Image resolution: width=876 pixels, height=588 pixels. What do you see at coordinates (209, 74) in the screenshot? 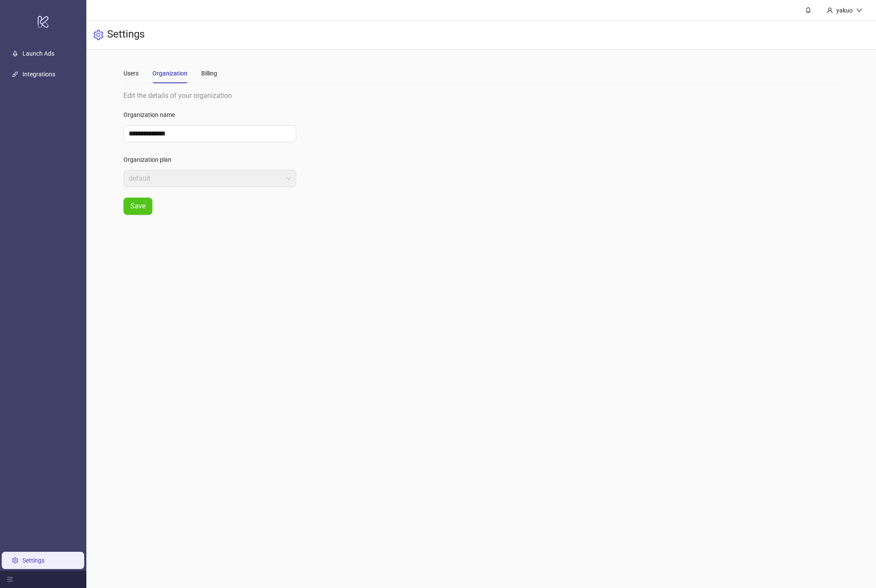
I see `div: Billing` at bounding box center [209, 74].